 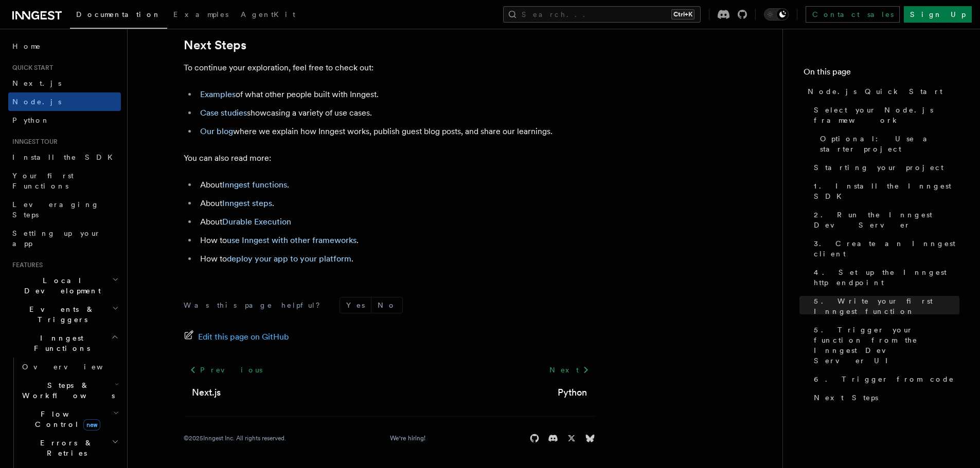 What do you see at coordinates (223, 113) in the screenshot?
I see `a: Case studies` at bounding box center [223, 113].